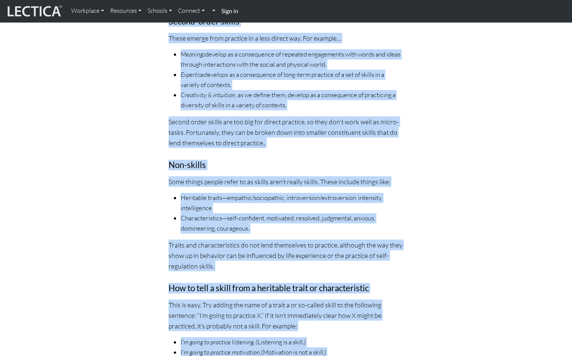 The width and height of the screenshot is (572, 356). I want to click on p: Some things people refer to as skills aren’t really skills. These include things like:, so click(286, 182).